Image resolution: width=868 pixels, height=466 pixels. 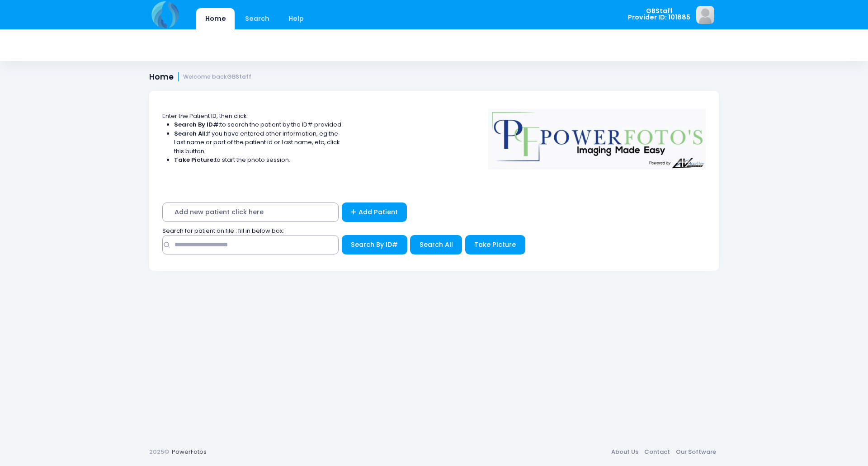 What do you see at coordinates (374, 244) in the screenshot?
I see `span: Search By ID#` at bounding box center [374, 244].